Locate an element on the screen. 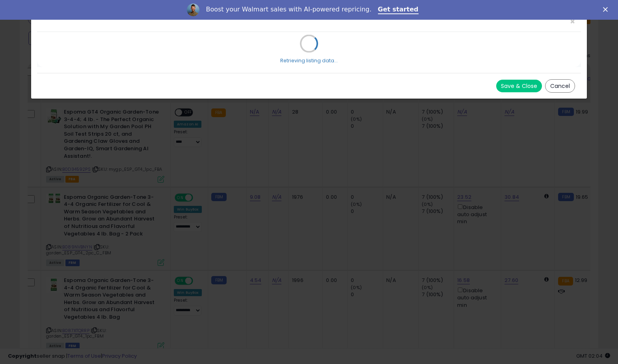 The height and width of the screenshot is (364, 618). button: Cancel is located at coordinates (560, 86).